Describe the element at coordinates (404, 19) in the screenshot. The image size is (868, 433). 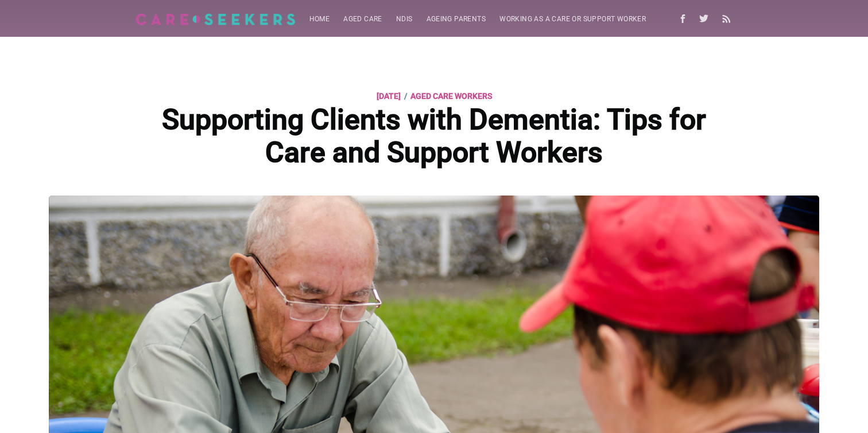
I see `a: NDIS` at that location.